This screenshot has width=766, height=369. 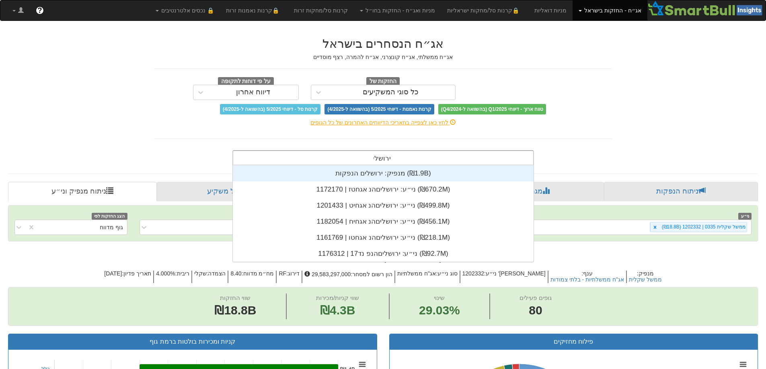 I want to click on h5: הצמדה : שקלי, so click(x=209, y=277).